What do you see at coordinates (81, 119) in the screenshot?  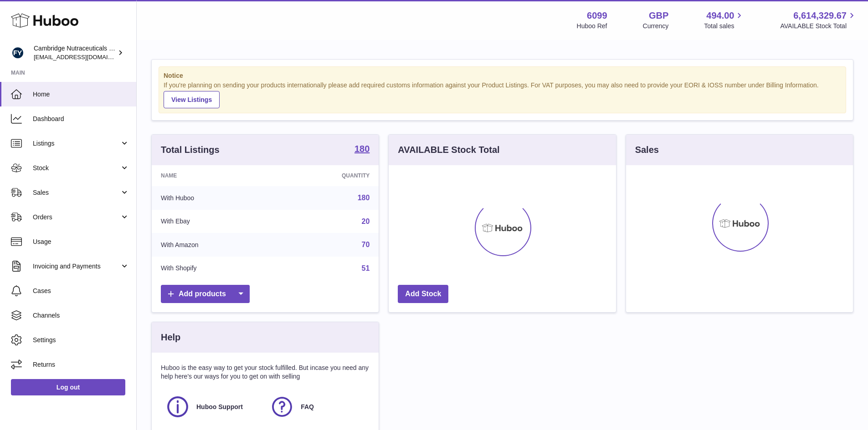 I see `span: Dashboard` at bounding box center [81, 119].